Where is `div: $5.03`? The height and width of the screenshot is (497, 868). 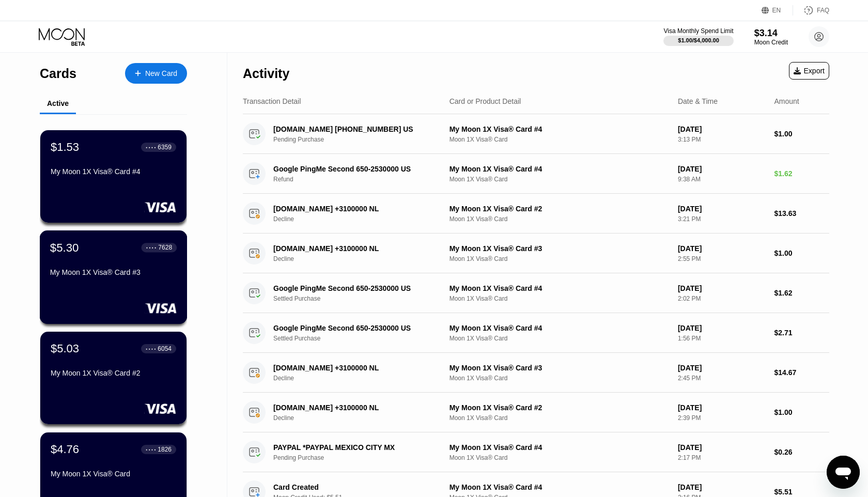 div: $5.03 is located at coordinates (65, 349).